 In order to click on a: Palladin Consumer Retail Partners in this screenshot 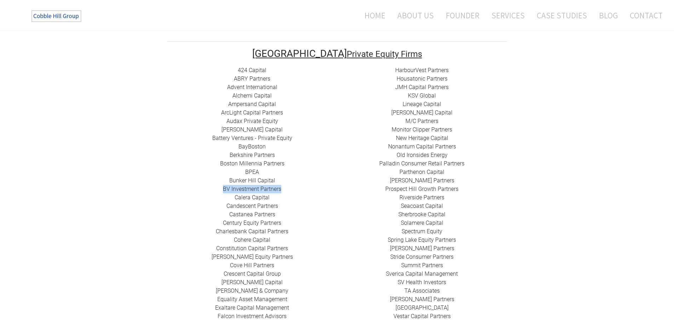, I will do `click(422, 164)`.